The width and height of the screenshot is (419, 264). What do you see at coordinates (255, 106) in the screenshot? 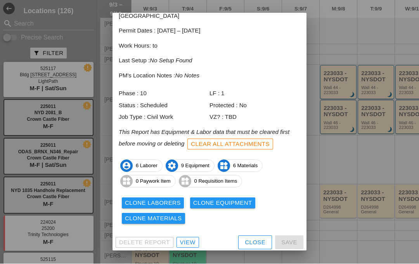
I see `div: Protected : No` at bounding box center [255, 106].